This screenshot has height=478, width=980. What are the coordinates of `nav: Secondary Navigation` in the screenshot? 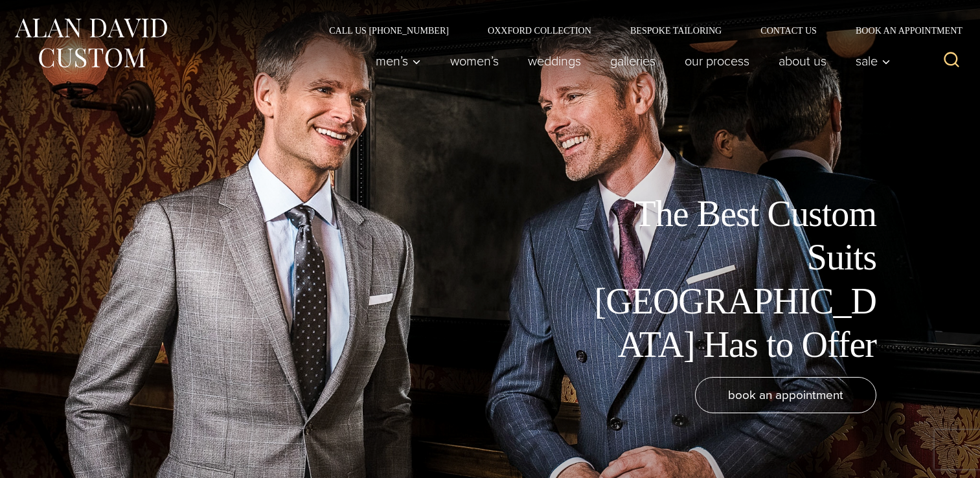 It's located at (638, 31).